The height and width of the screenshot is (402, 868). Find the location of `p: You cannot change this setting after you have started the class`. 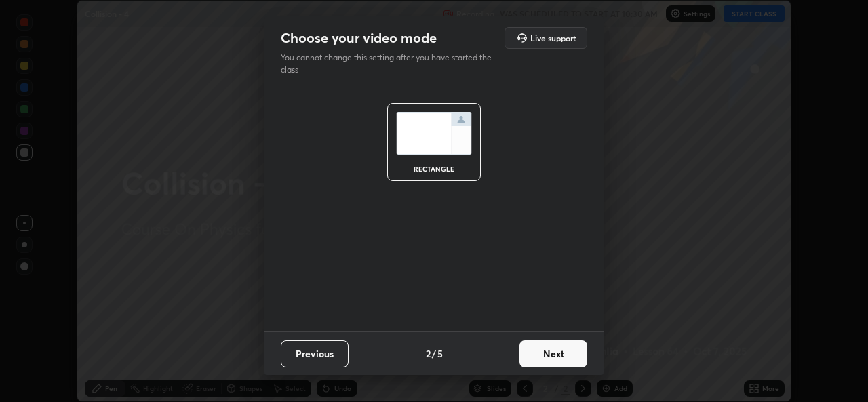

p: You cannot change this setting after you have started the class is located at coordinates (391, 64).